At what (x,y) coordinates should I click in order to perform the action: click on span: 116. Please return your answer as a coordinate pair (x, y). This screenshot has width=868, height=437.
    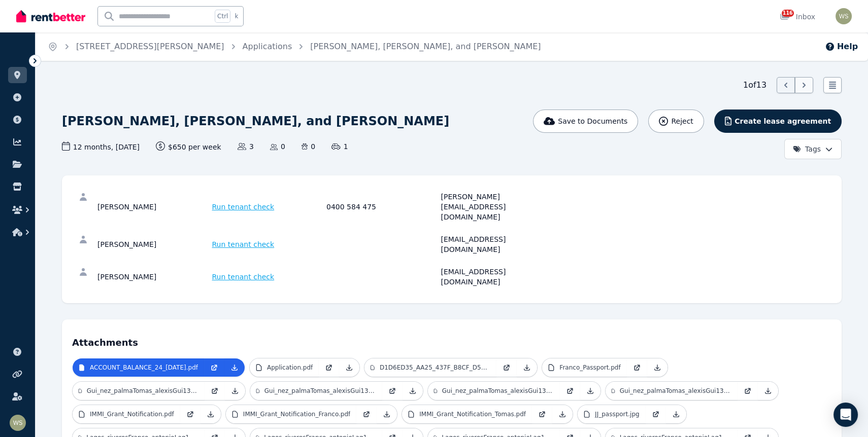
    Looking at the image, I should click on (788, 13).